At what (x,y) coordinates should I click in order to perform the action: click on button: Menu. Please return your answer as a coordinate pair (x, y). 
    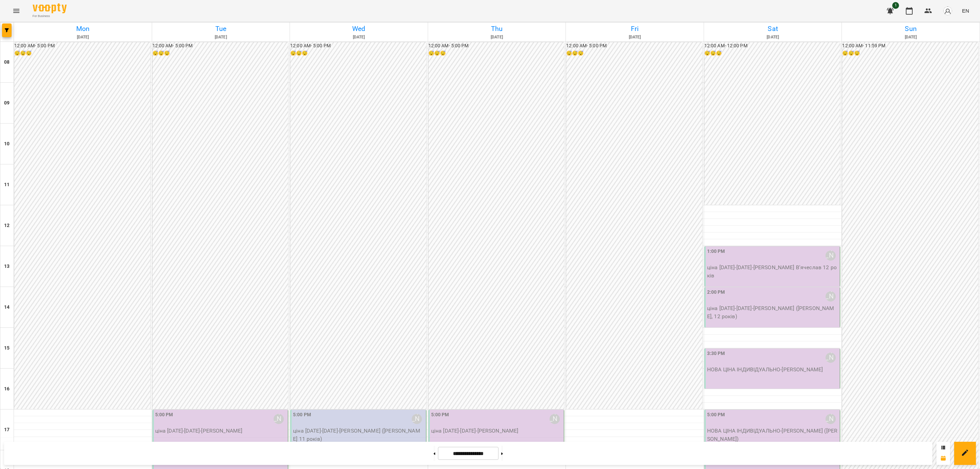
    Looking at the image, I should click on (16, 11).